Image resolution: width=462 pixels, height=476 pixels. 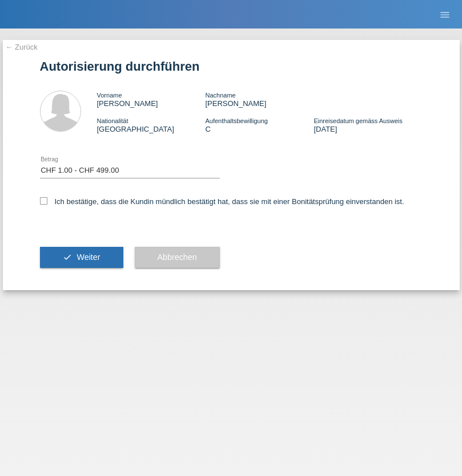 I want to click on span: Vorname, so click(x=109, y=96).